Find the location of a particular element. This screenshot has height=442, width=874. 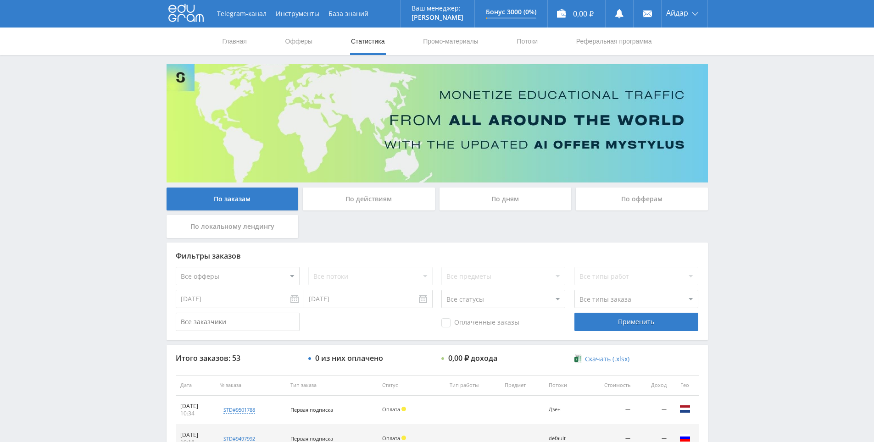

span: Айдар is located at coordinates (677, 13).